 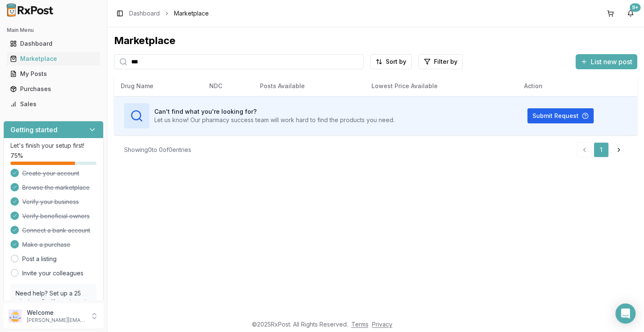 I want to click on button: My Posts, so click(x=53, y=74).